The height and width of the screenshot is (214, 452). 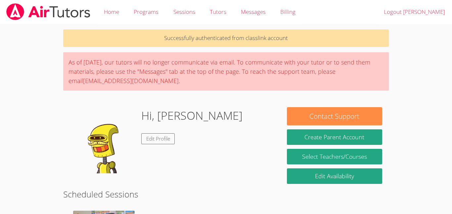 I want to click on button: Create Parent Account, so click(x=335, y=137).